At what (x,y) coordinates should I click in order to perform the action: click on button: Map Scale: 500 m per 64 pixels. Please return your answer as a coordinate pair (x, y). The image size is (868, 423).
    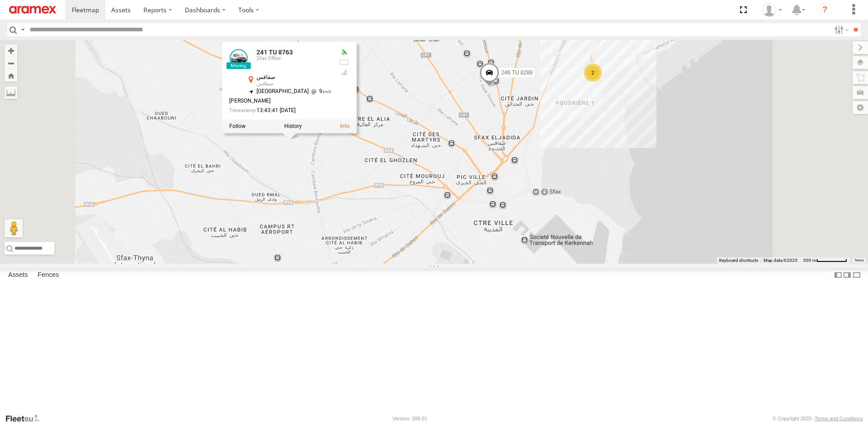
    Looking at the image, I should click on (825, 261).